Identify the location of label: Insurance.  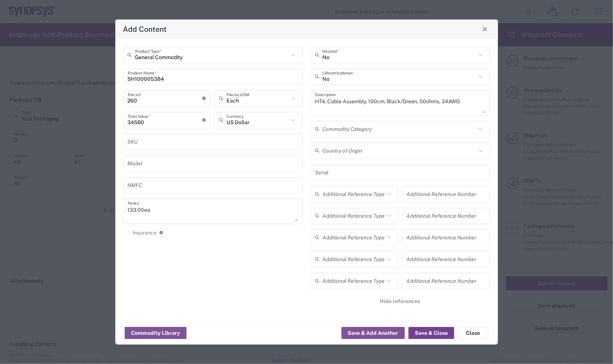
(140, 233).